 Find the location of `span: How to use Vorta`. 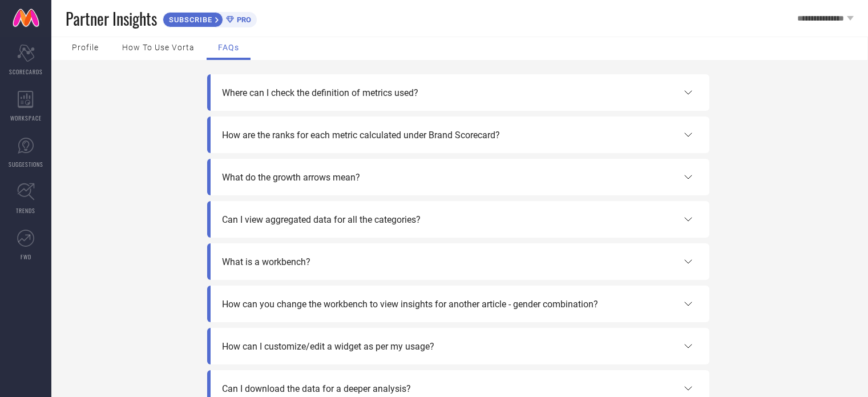

span: How to use Vorta is located at coordinates (158, 47).